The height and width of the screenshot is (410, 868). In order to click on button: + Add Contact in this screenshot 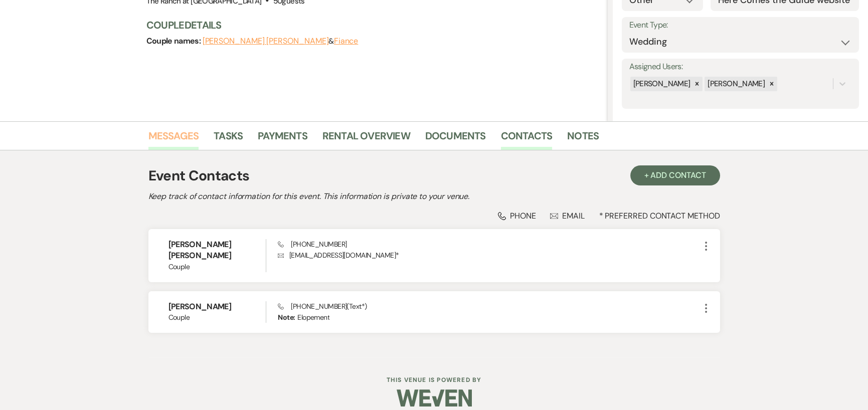, I will do `click(675, 175)`.